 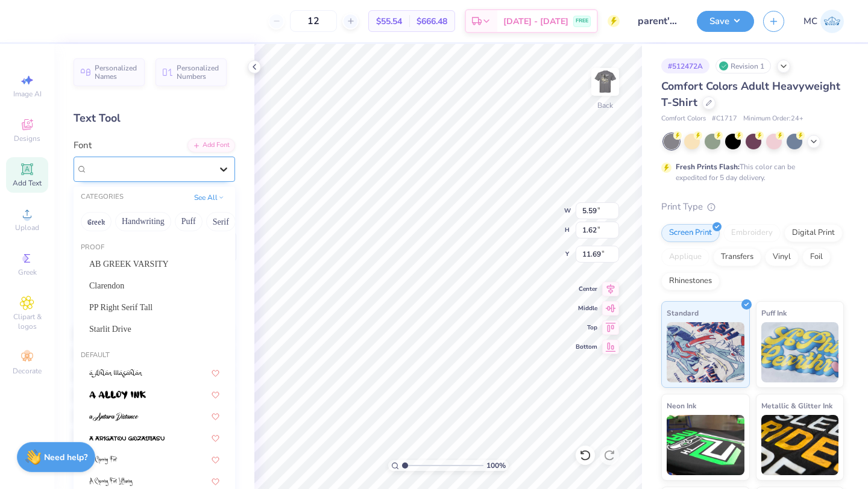 I want to click on span: Upload, so click(x=27, y=228).